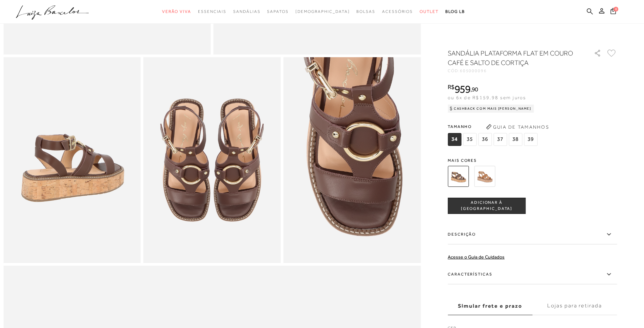 Image resolution: width=644 pixels, height=328 pixels. Describe the element at coordinates (613, 12) in the screenshot. I see `button: 0` at that location.